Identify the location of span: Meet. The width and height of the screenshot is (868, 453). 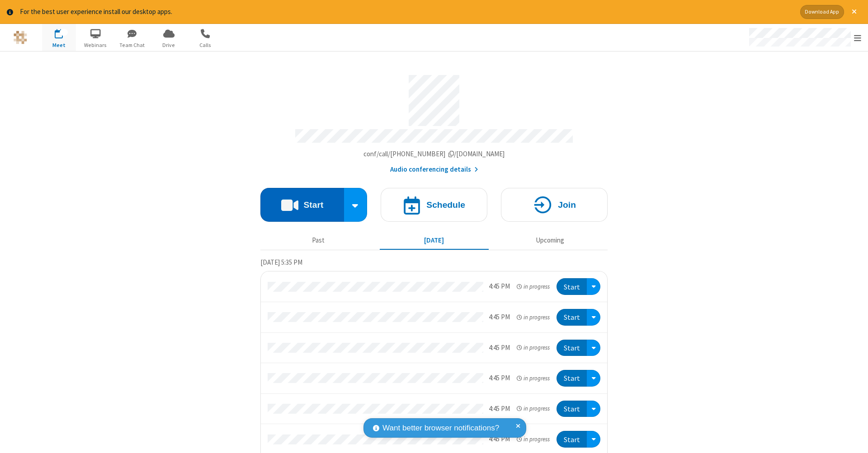
(59, 45).